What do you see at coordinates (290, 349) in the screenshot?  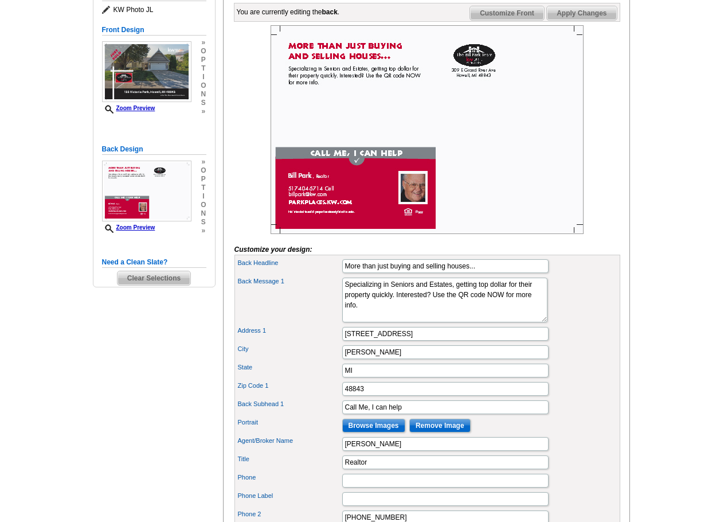 I see `label: City` at bounding box center [290, 349].